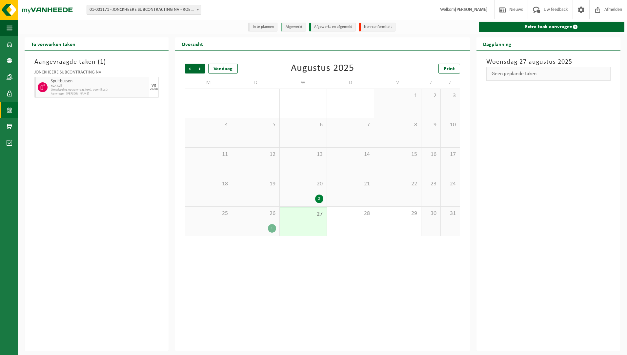  Describe the element at coordinates (99, 86) in the screenshot. I see `span: KGA Colli` at that location.